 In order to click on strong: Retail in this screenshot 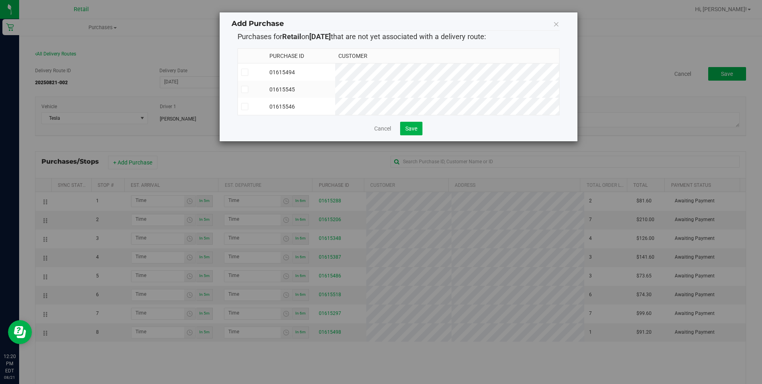, I will do `click(292, 36)`.